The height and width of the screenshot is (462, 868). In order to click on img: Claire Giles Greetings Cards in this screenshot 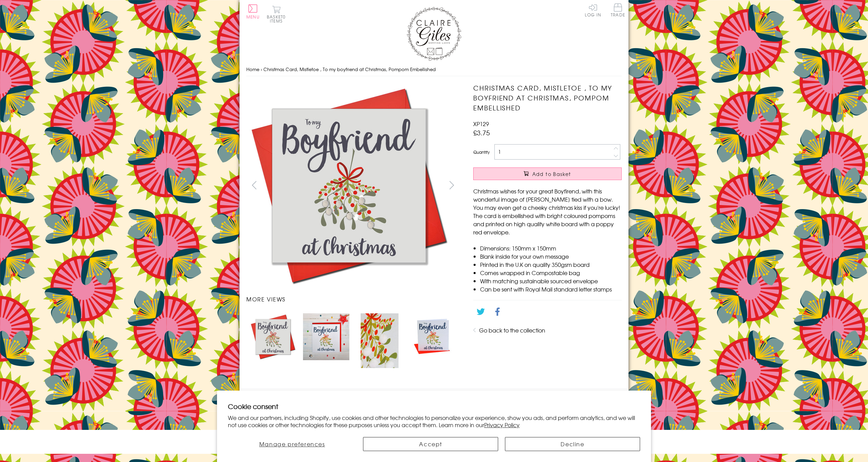, I will do `click(434, 34)`.